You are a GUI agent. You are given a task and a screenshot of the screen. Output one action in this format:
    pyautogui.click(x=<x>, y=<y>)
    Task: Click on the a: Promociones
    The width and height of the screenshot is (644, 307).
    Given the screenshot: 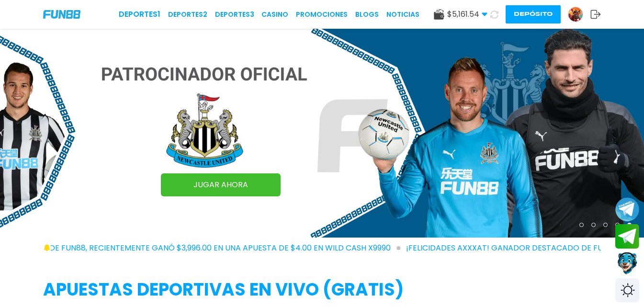 What is the action you would take?
    pyautogui.click(x=322, y=14)
    